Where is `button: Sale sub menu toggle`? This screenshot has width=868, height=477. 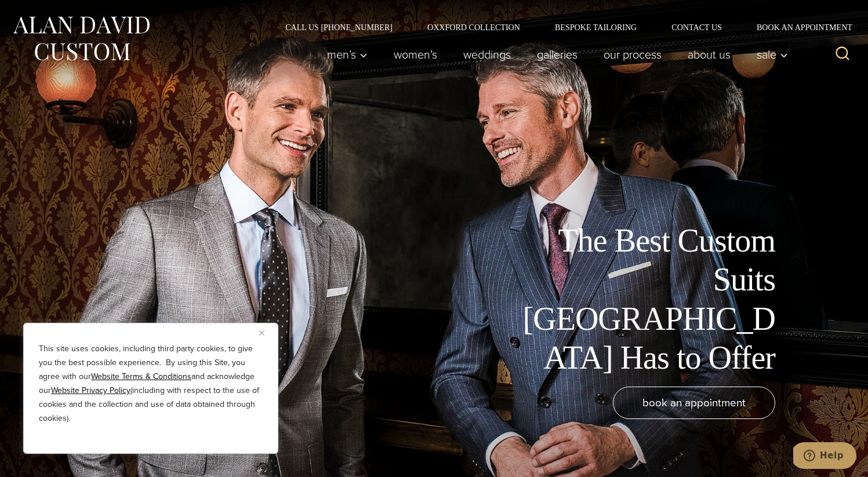
button: Sale sub menu toggle is located at coordinates (769, 55).